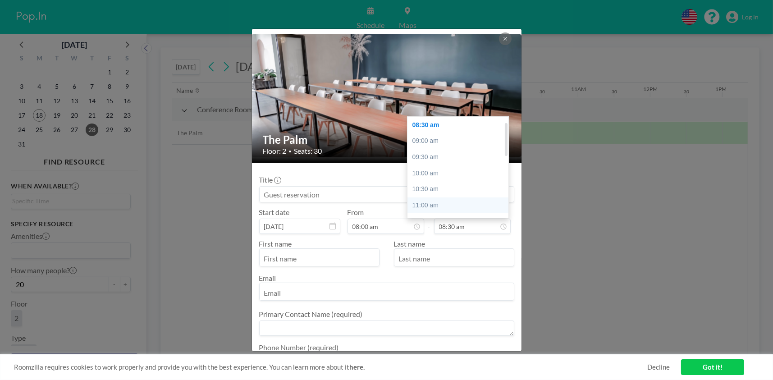  I want to click on label: Primary Contact Name (required), so click(311, 314).